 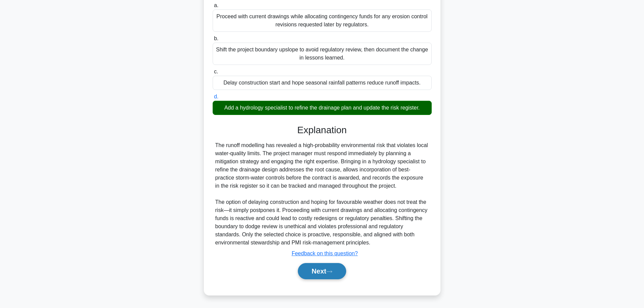 I want to click on div: Proceed with current drawings while allocating contingency funds for any erosion control revision..., so click(x=322, y=20).